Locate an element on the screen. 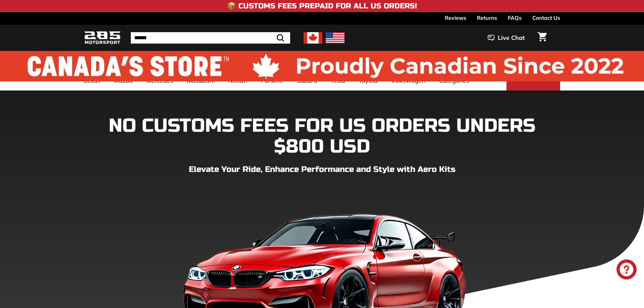 This screenshot has width=644, height=308. button: Live Chat is located at coordinates (506, 38).